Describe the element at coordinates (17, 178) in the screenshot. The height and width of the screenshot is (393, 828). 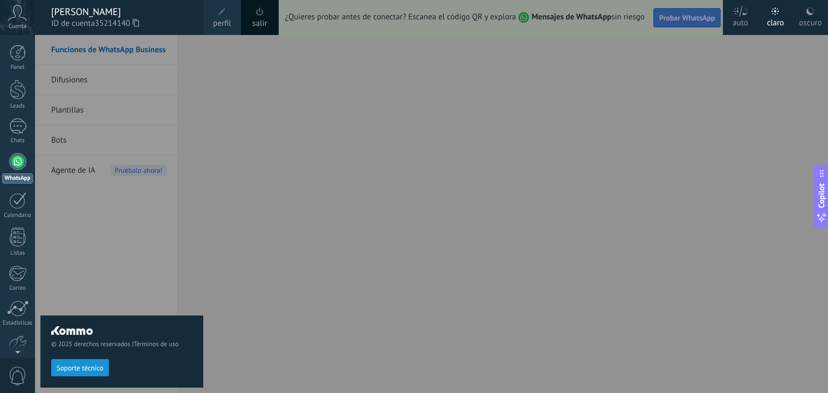
I see `div: WhatsApp` at that location.